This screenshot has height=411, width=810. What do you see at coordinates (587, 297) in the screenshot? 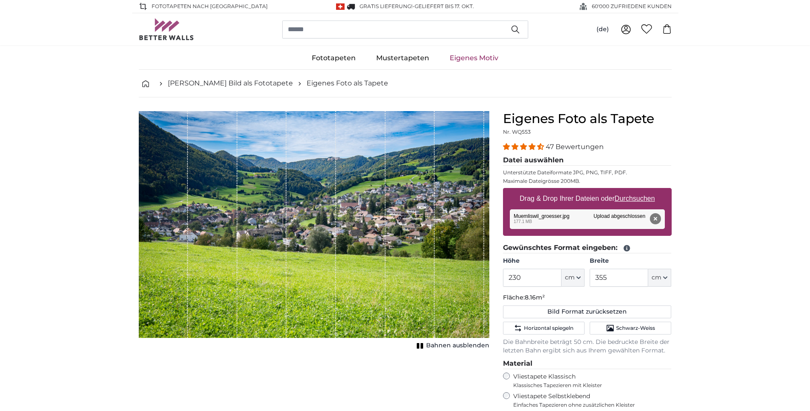
I see `p: Fläche:` at bounding box center [587, 297].